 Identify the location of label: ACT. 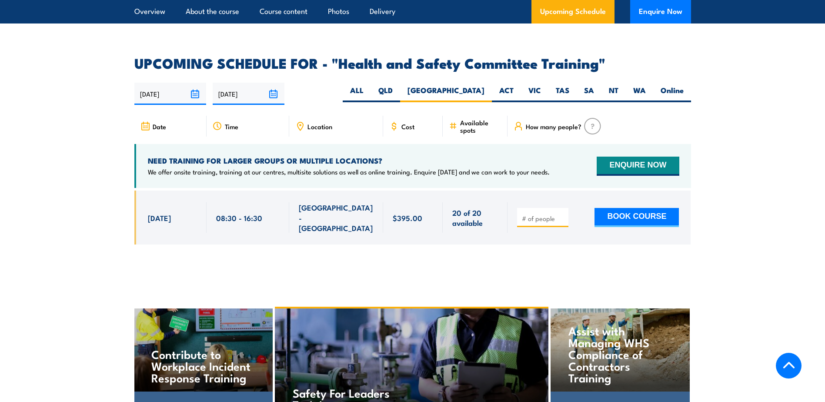
(506, 94).